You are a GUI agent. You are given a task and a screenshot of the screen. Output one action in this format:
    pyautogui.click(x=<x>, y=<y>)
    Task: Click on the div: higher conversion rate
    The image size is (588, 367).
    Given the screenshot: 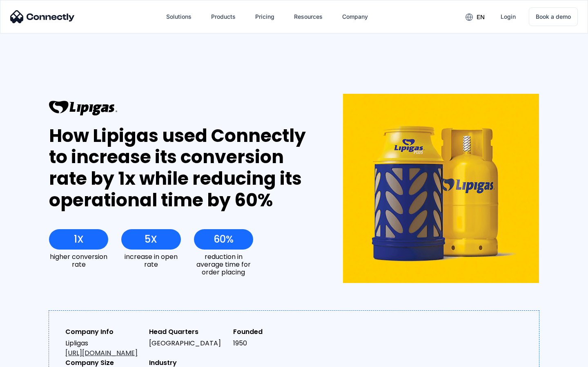 What is the action you would take?
    pyautogui.click(x=78, y=261)
    